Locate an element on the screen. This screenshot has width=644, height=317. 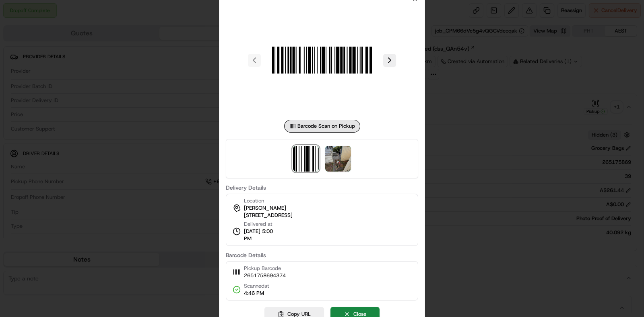
span: Pickup Barcode is located at coordinates (265, 268).